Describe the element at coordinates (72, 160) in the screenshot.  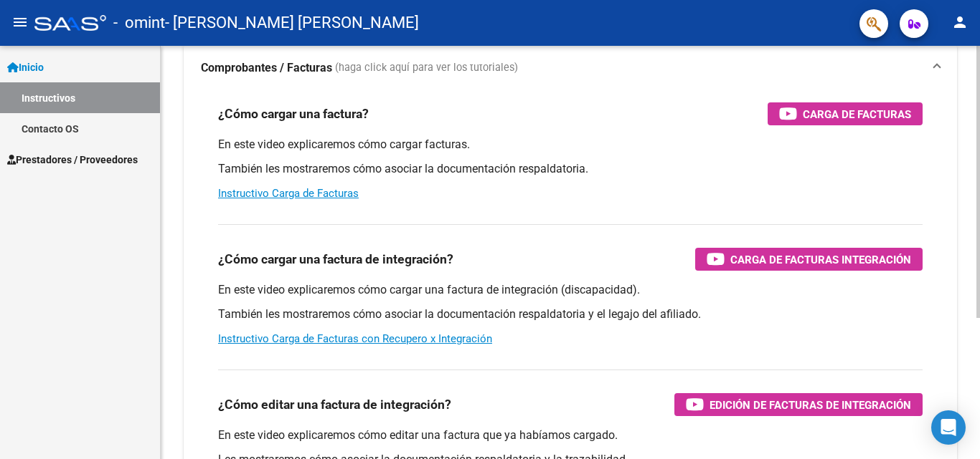
I see `span: Prestadores / Proveedores` at that location.